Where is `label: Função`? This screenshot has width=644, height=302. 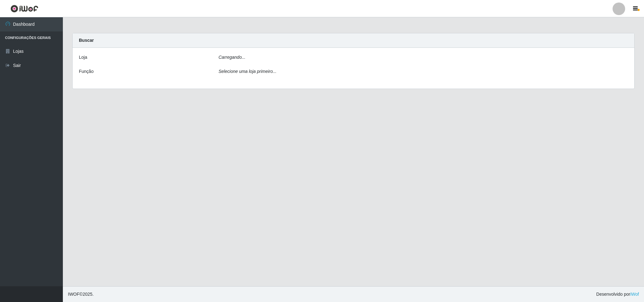
label: Função is located at coordinates (86, 71).